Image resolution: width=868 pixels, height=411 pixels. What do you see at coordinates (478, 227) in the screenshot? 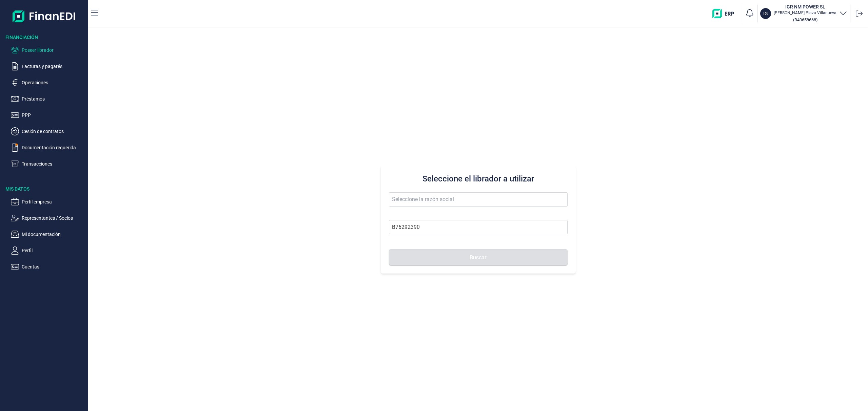
I see `input: Busque por NIF` at bounding box center [478, 227].